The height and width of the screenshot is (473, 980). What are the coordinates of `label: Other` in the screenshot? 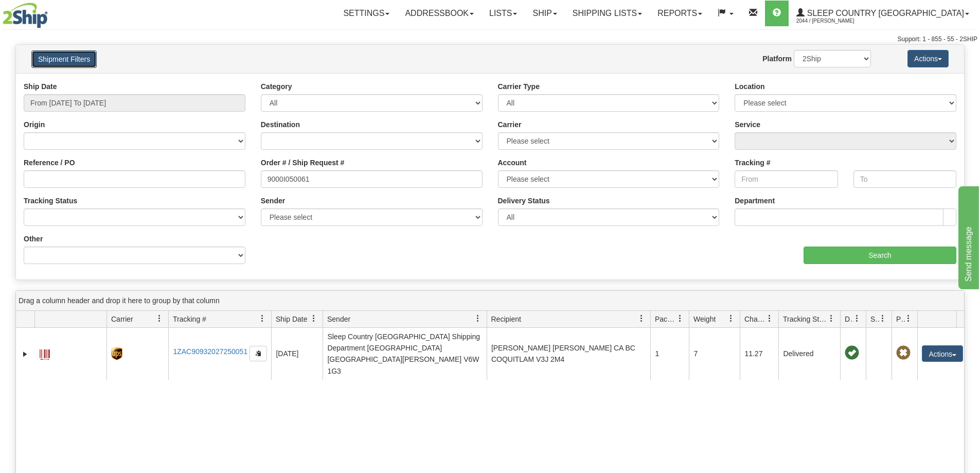 It's located at (33, 238).